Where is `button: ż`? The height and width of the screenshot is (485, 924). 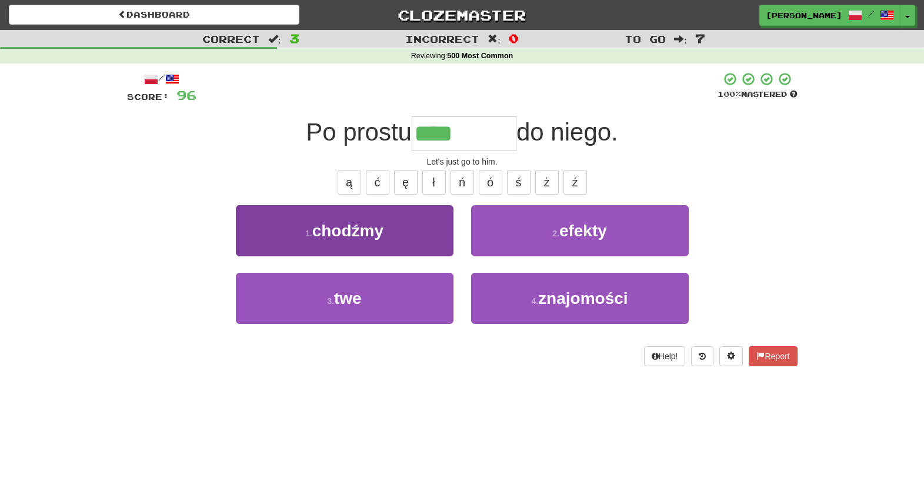 button: ż is located at coordinates (547, 182).